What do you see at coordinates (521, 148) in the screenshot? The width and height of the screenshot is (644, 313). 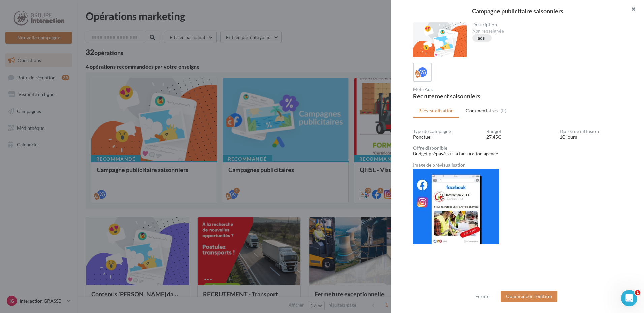 I see `div: Offre disponible` at bounding box center [521, 148].